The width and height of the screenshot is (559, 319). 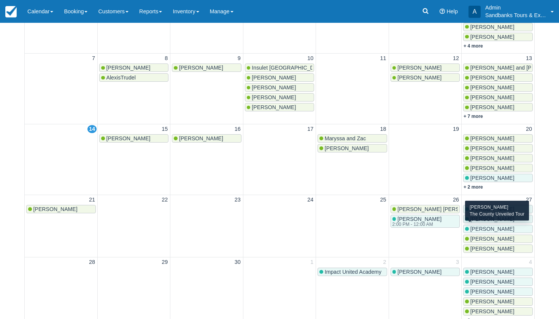 What do you see at coordinates (352, 272) in the screenshot?
I see `a: Impact United Academy` at bounding box center [352, 272].